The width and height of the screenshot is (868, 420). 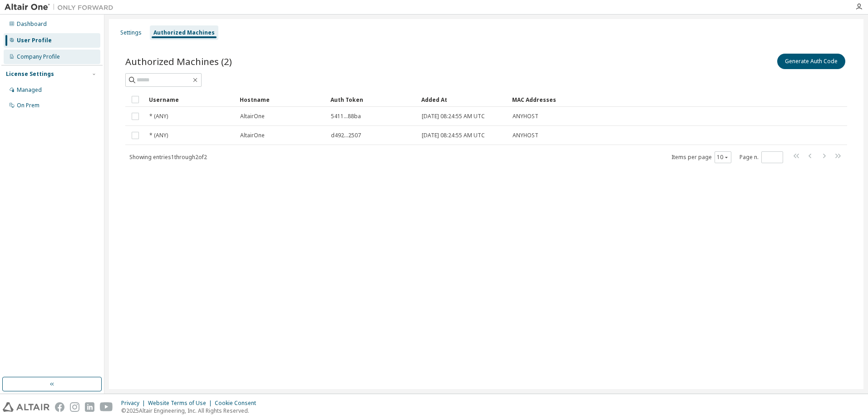 What do you see at coordinates (463, 100) in the screenshot?
I see `div: Added At` at bounding box center [463, 100].